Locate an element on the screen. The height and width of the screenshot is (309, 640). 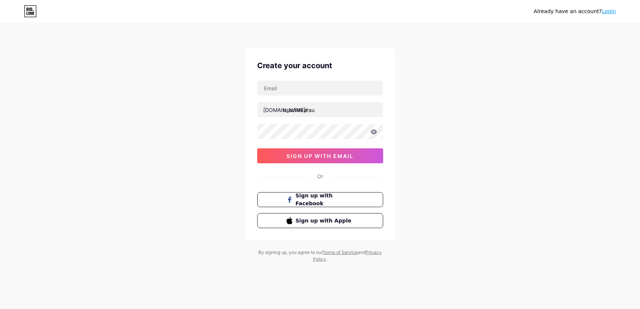
a: Sign up with Apple is located at coordinates (320, 221).